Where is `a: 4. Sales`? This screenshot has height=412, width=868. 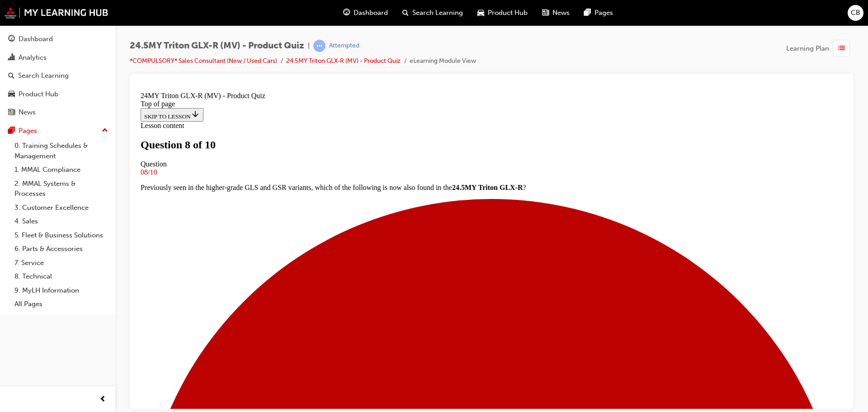
a: 4. Sales is located at coordinates (61, 221).